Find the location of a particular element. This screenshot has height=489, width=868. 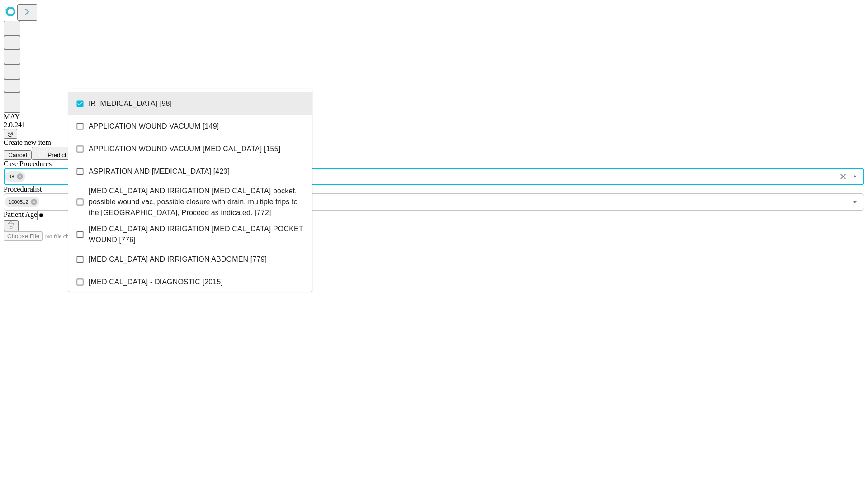

span: Cancel is located at coordinates (17, 155).